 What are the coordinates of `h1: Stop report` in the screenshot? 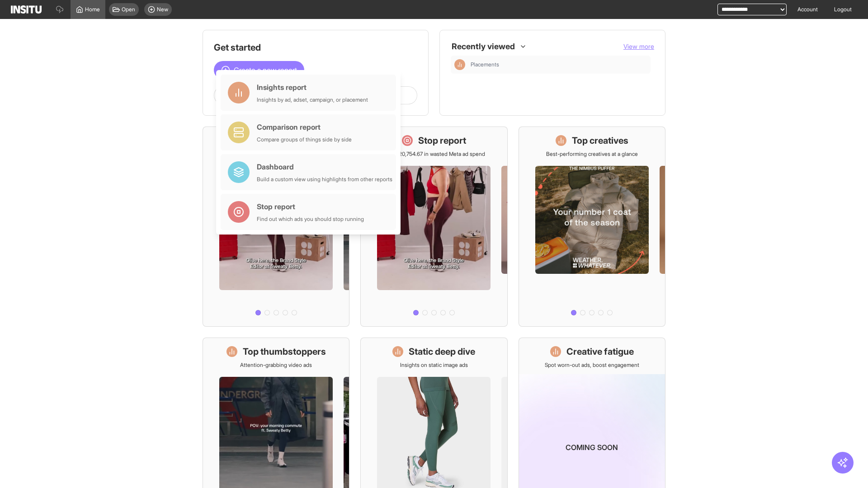 It's located at (442, 141).